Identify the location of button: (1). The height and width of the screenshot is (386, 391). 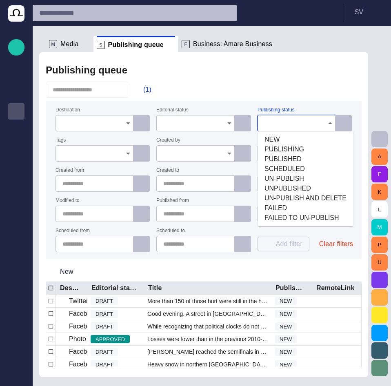
(143, 90).